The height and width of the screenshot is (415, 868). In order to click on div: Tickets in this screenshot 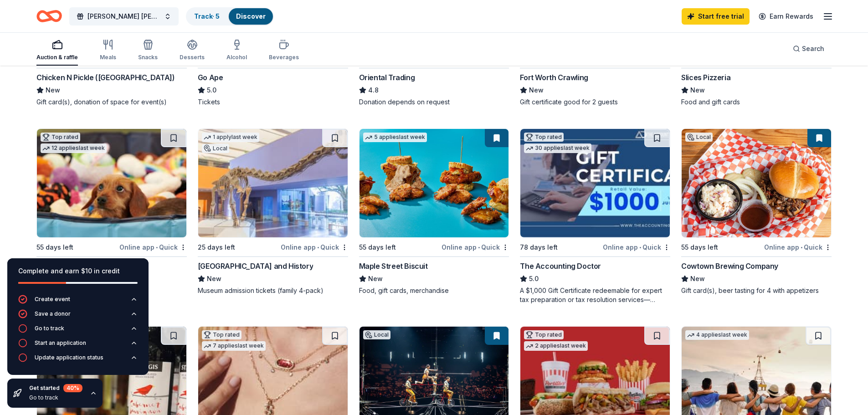, I will do `click(273, 102)`.